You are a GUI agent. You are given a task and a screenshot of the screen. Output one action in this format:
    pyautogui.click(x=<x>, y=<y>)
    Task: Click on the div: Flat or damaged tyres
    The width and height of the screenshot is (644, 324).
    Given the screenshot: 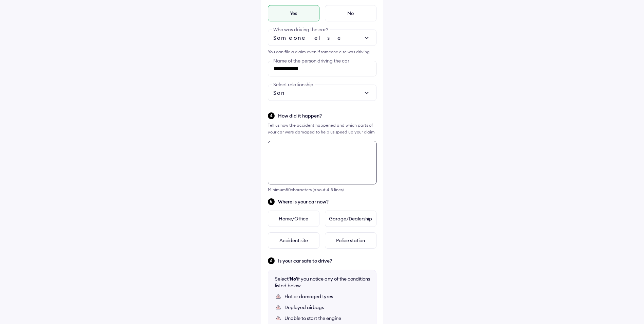 What is the action you would take?
    pyautogui.click(x=327, y=296)
    